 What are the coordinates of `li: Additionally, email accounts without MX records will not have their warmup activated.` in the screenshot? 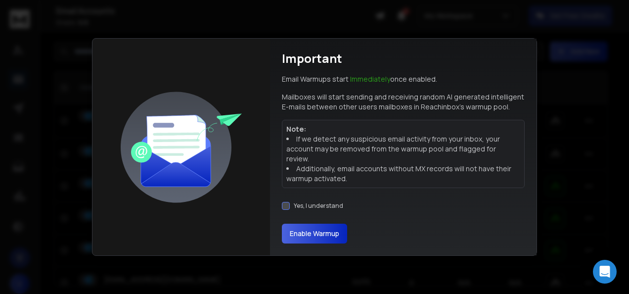 It's located at (403, 174).